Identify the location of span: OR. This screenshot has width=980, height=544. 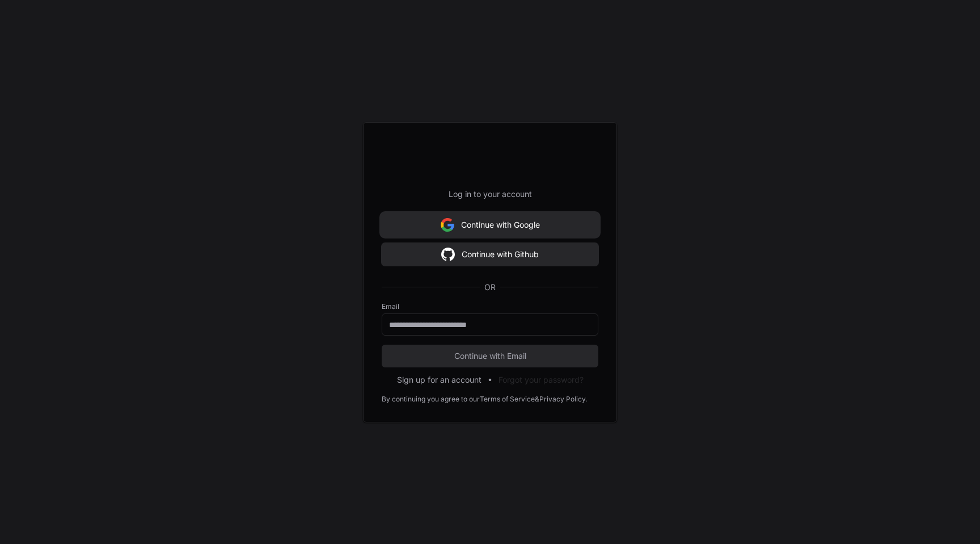
(490, 287).